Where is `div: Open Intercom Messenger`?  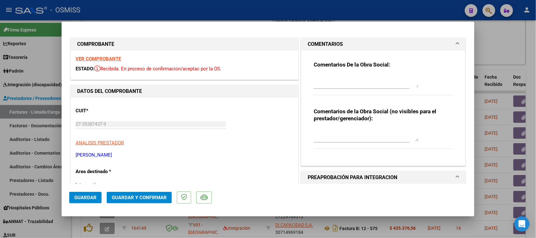
div: Open Intercom Messenger is located at coordinates (523, 224).